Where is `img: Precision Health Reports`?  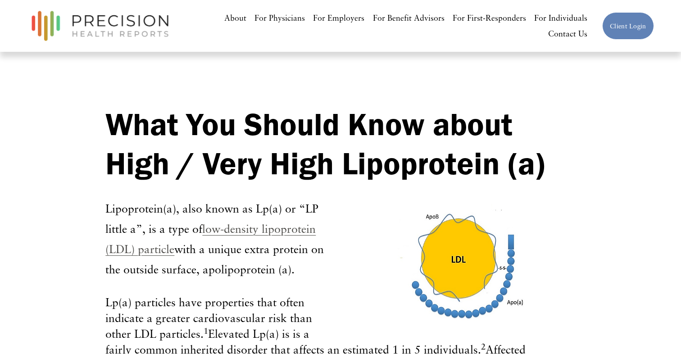 img: Precision Health Reports is located at coordinates (100, 26).